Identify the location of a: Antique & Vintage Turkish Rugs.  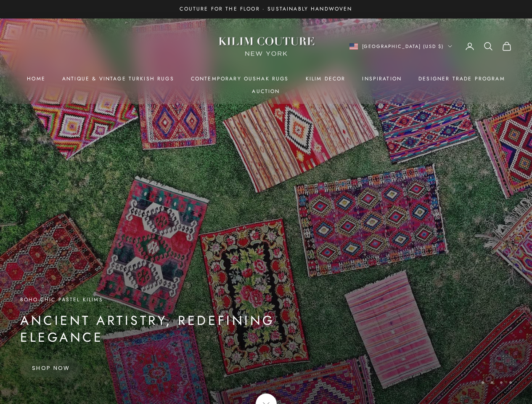
(118, 79).